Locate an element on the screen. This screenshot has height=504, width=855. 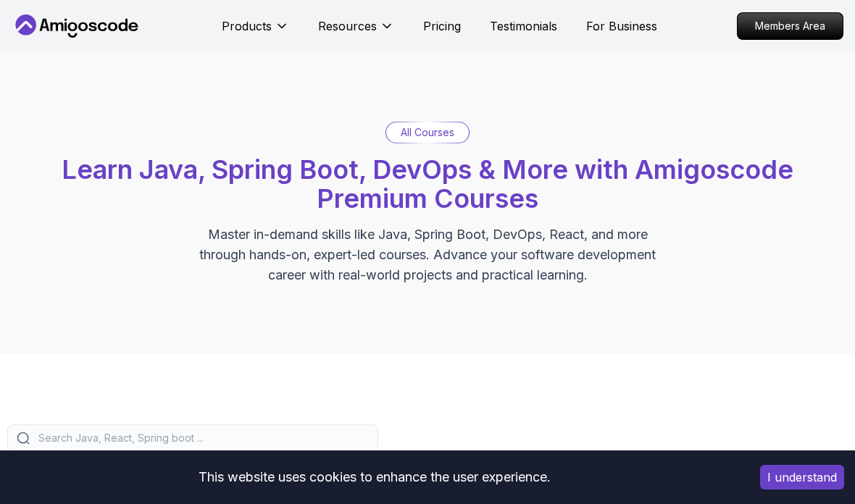
a: Testimonials is located at coordinates (523, 26).